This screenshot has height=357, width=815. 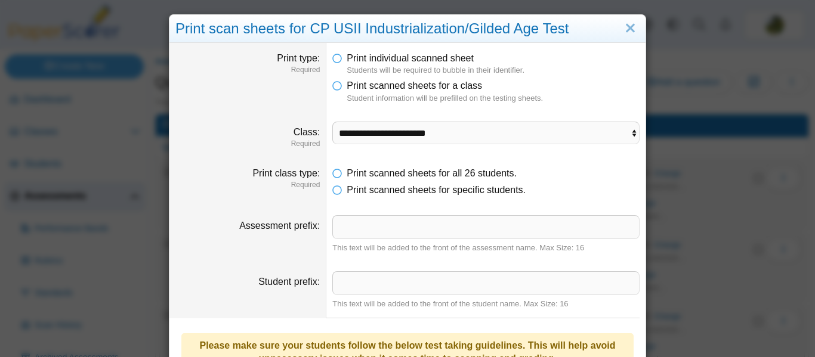 What do you see at coordinates (298, 58) in the screenshot?
I see `label: Print type` at bounding box center [298, 58].